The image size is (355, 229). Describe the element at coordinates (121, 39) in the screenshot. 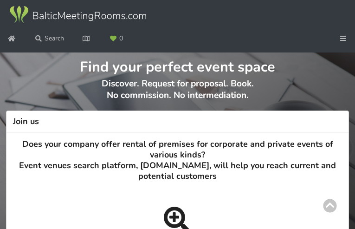

I see `span: 0` at that location.